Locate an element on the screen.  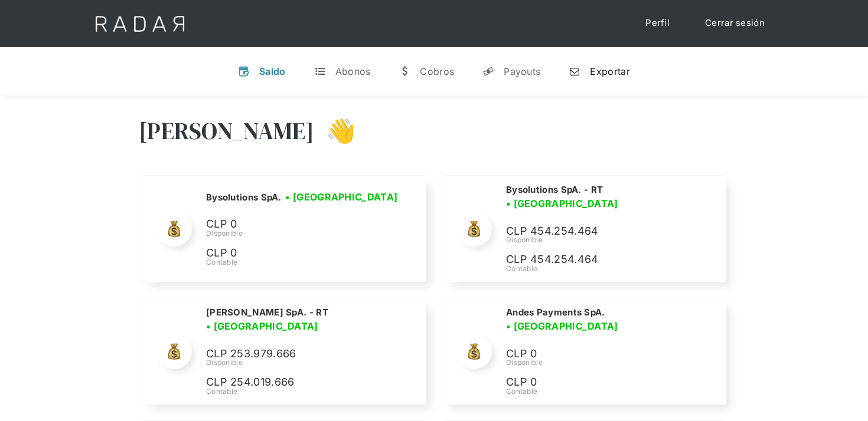
div: n is located at coordinates (574, 72).